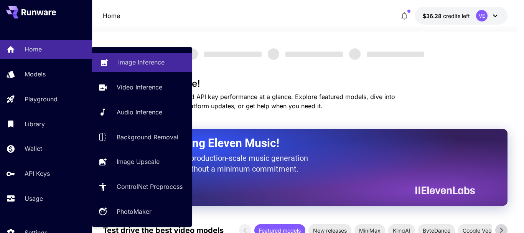 This screenshot has height=233, width=524. Describe the element at coordinates (446, 16) in the screenshot. I see `div: $36.27909` at that location.